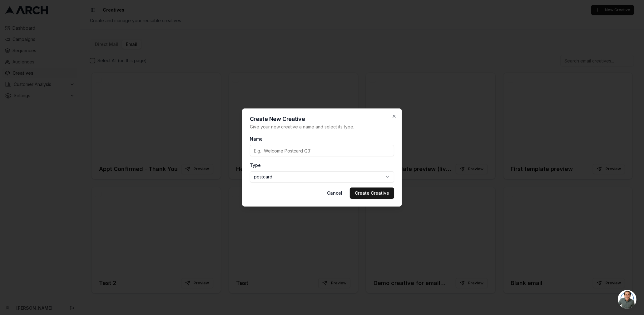  I want to click on label: Name, so click(256, 139).